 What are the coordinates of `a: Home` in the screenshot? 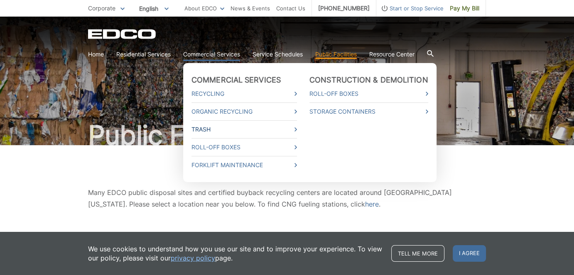 It's located at (96, 54).